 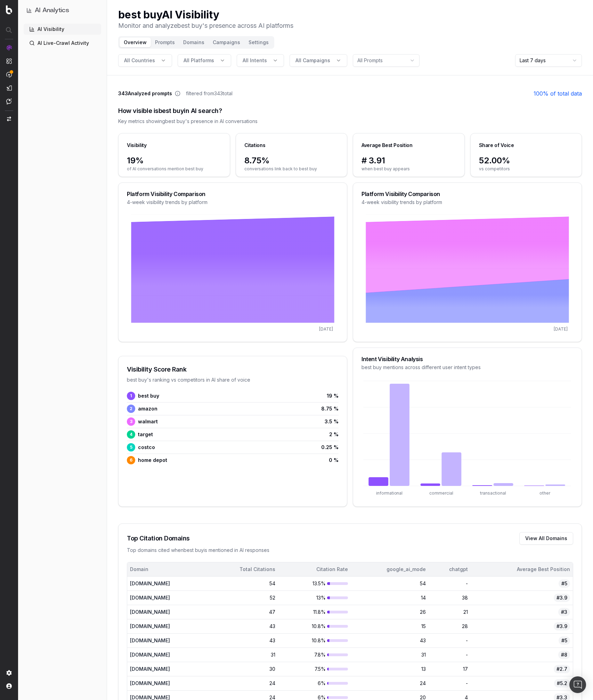 What do you see at coordinates (389, 598) in the screenshot?
I see `div: 14` at bounding box center [389, 598].